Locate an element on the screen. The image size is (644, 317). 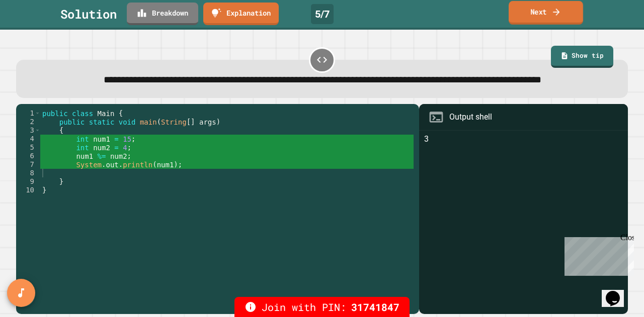
span: 31741847 is located at coordinates (375, 307).